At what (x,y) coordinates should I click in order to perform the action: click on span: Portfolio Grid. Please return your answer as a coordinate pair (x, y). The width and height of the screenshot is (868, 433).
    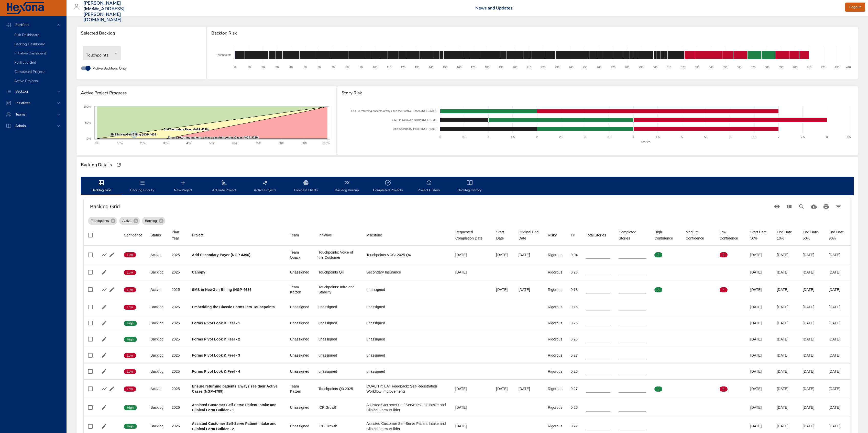
    Looking at the image, I should click on (25, 62).